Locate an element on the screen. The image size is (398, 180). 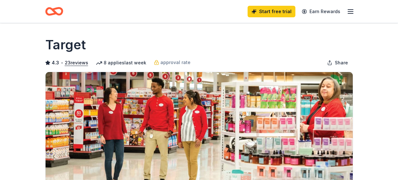
span: Share is located at coordinates (341, 63).